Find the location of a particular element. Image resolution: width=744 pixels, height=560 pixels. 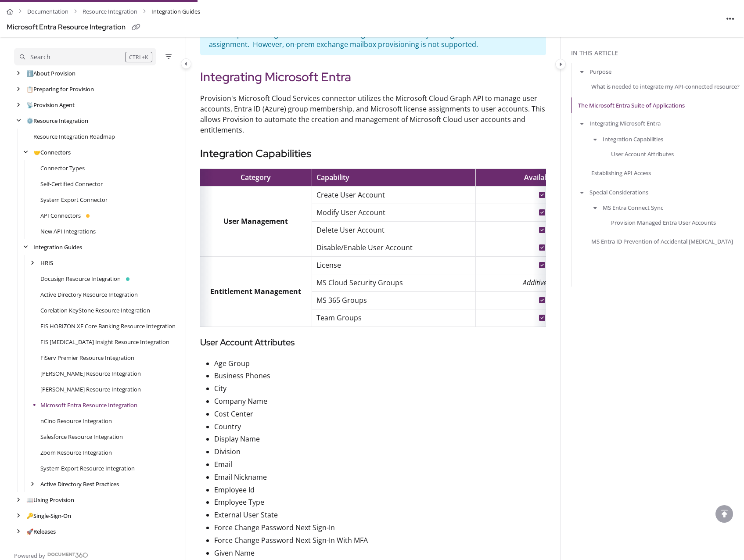

div: Microsoft Entra Resource Integration is located at coordinates (66, 27).